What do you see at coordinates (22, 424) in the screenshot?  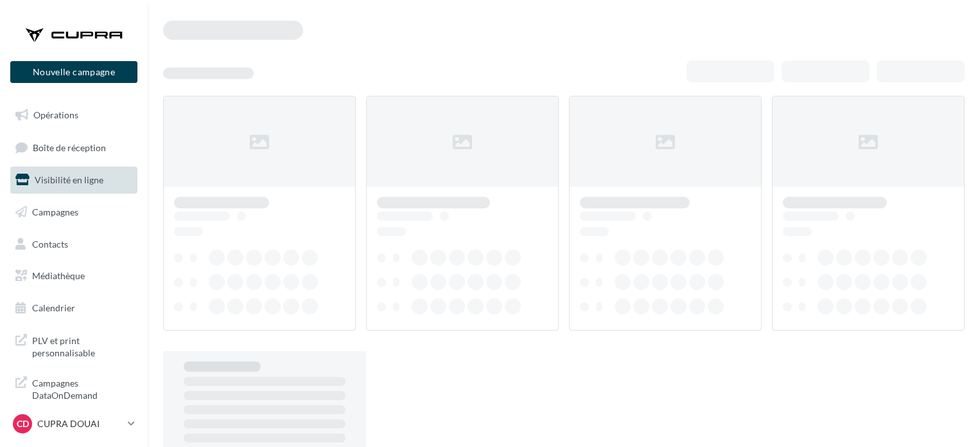 I see `span: CD` at bounding box center [22, 424].